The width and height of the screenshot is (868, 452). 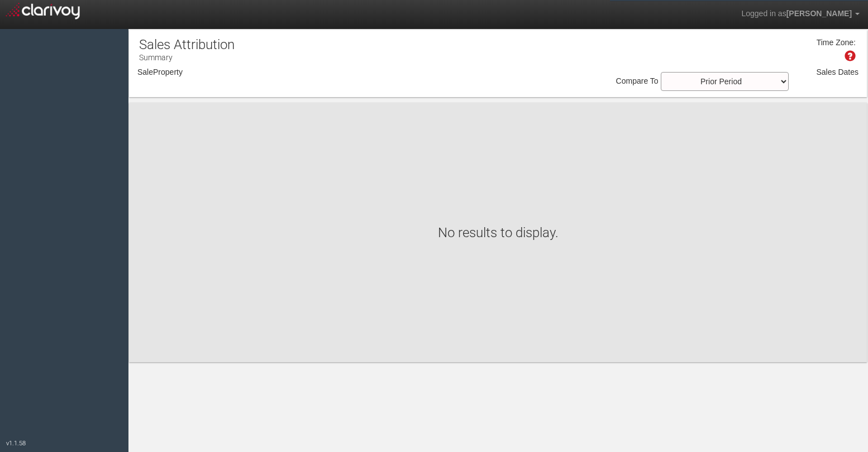 What do you see at coordinates (145, 72) in the screenshot?
I see `span: Sale` at bounding box center [145, 72].